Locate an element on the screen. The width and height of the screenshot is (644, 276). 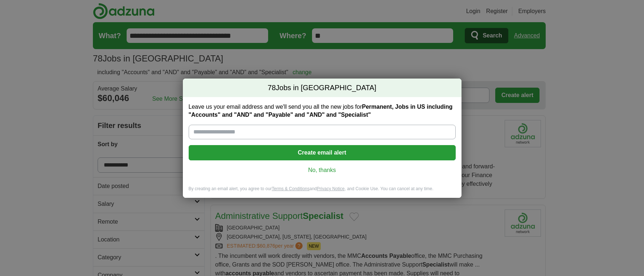
a: Terms & Conditions is located at coordinates (291, 189).